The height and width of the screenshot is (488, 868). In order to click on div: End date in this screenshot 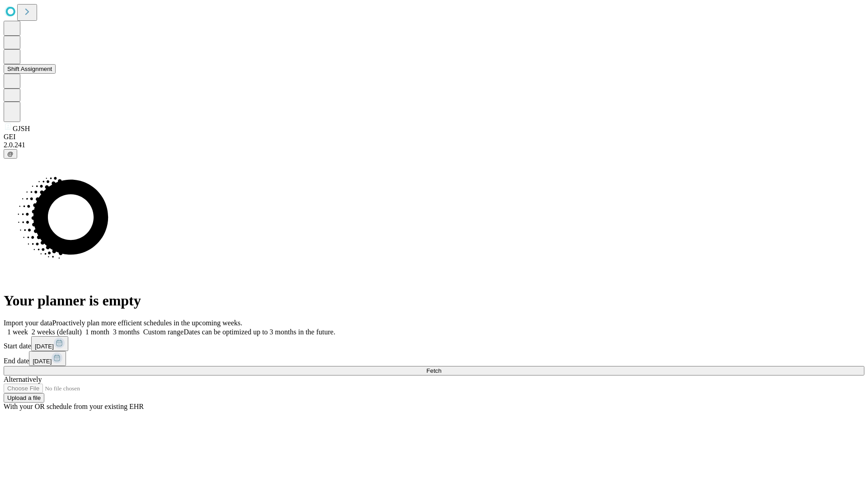, I will do `click(434, 358)`.